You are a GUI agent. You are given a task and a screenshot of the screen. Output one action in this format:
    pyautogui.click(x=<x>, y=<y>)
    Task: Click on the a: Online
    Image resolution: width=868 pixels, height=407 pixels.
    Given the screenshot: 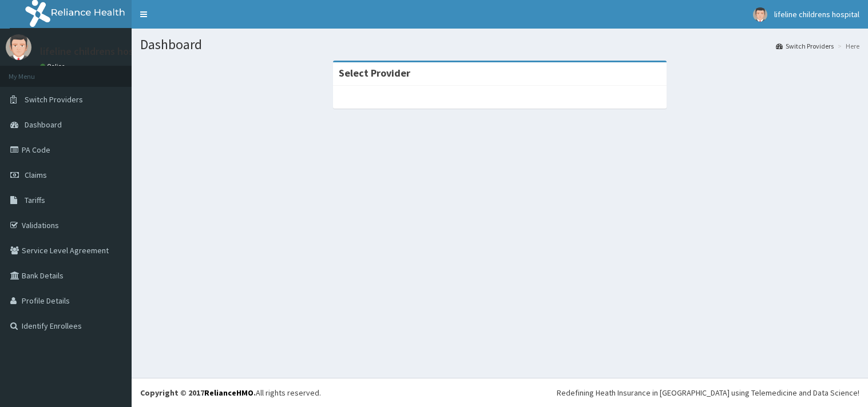 What is the action you would take?
    pyautogui.click(x=54, y=67)
    